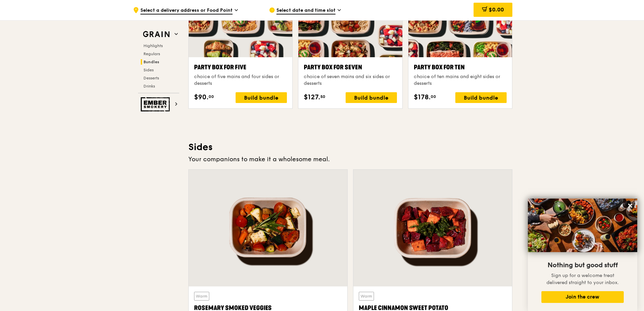 This screenshot has width=644, height=311. I want to click on div: Your companions to make it a wholesome meal., so click(350, 160).